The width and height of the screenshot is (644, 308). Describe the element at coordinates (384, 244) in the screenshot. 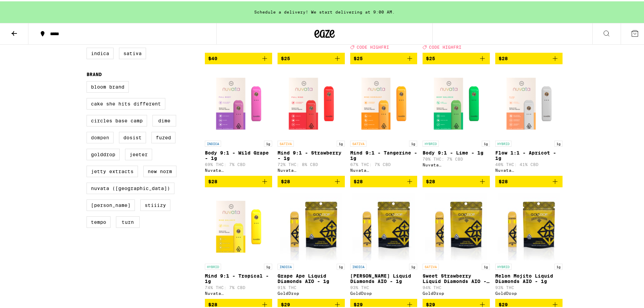

I see `a: Open page for King Louis Liquid Diamonds AIO - 1g from GoldDrop` at that location.